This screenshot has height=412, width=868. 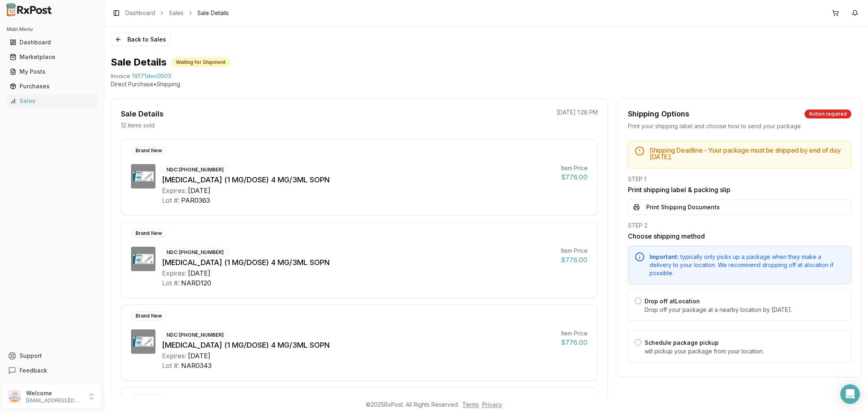 I want to click on img: RxPost Logo, so click(x=30, y=10).